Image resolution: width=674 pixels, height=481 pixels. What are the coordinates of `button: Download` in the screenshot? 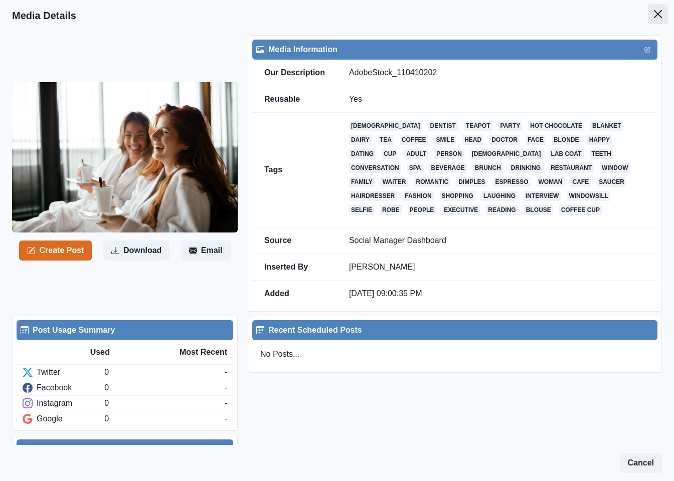 It's located at (136, 251).